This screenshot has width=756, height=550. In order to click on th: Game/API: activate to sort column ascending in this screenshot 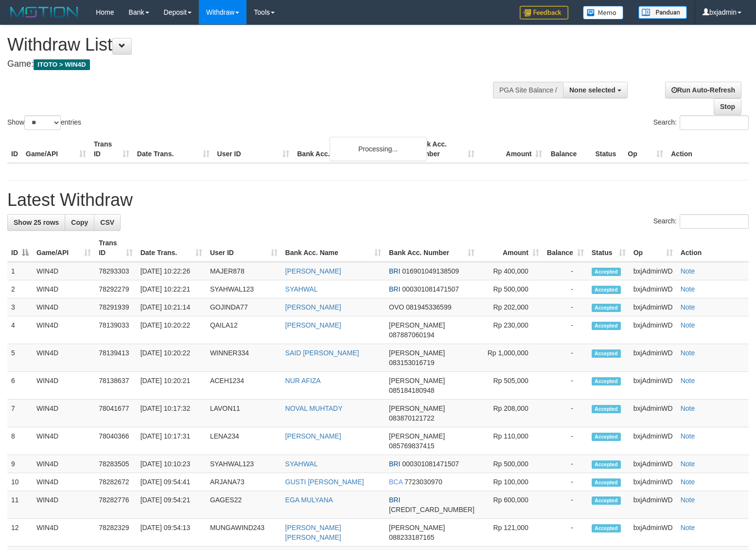, I will do `click(64, 248)`.